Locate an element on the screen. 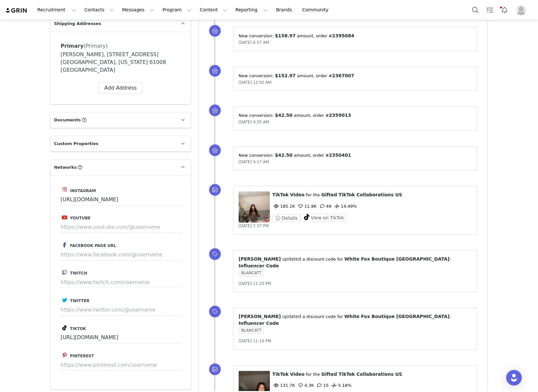  span: Documents is located at coordinates (67, 120).